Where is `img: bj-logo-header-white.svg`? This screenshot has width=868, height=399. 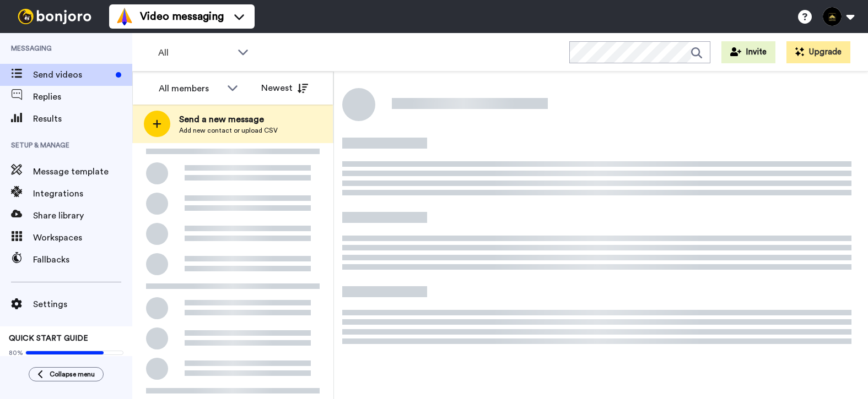
img: bj-logo-header-white.svg is located at coordinates (54, 16).